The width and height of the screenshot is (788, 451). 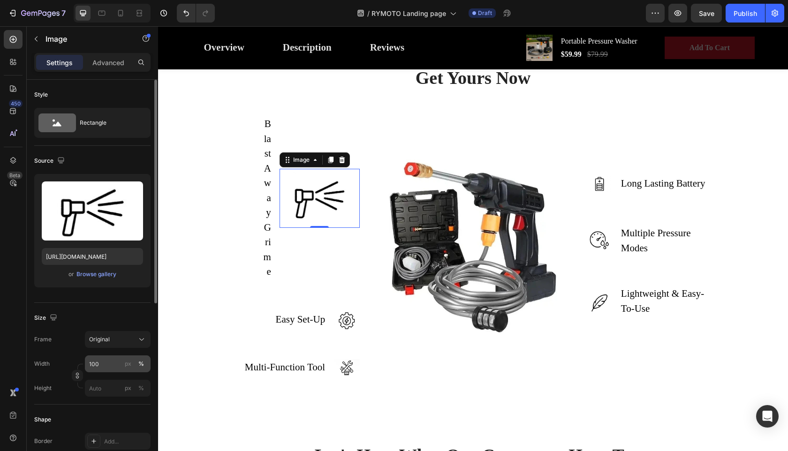 What do you see at coordinates (196, 13) in the screenshot?
I see `div: Undo/Redo` at bounding box center [196, 13].